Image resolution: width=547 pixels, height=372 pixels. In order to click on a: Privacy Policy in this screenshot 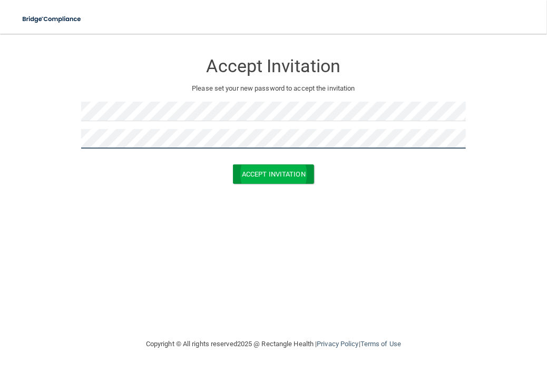, I will do `click(337, 343)`.